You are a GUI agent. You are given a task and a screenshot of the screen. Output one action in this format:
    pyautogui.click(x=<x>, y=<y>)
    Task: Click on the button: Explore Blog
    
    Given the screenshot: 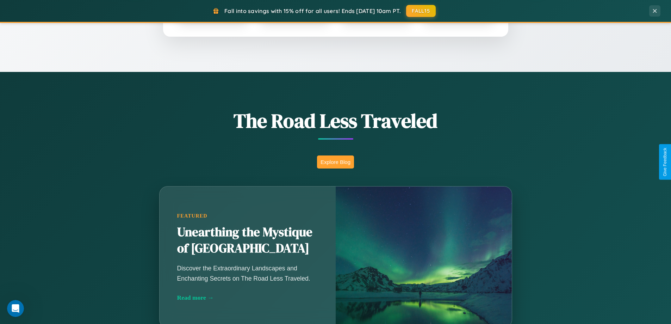 What is the action you would take?
    pyautogui.click(x=335, y=162)
    